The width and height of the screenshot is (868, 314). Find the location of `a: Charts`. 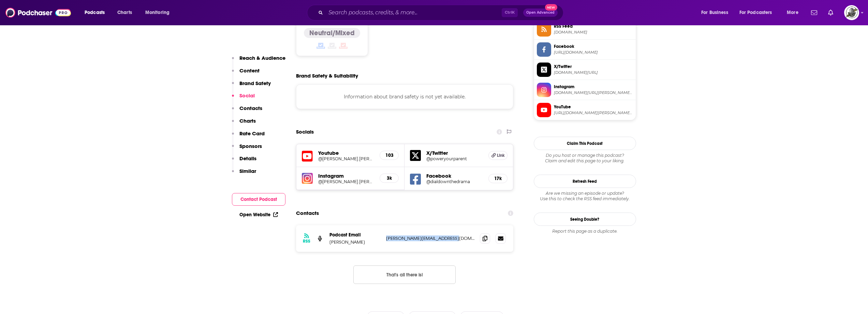

a: Charts is located at coordinates (125, 13).